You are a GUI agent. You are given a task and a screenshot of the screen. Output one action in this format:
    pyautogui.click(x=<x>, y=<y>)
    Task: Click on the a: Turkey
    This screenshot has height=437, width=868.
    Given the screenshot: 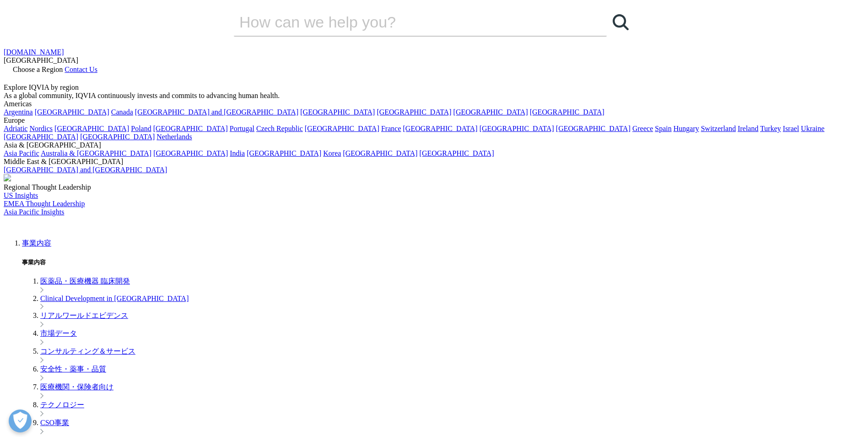 What is the action you would take?
    pyautogui.click(x=771, y=128)
    